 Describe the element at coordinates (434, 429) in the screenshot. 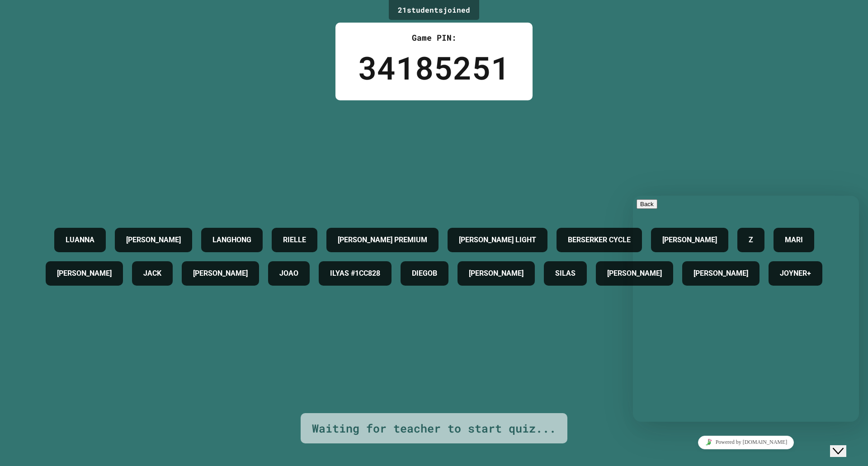

I see `div: Waiting for teacher to start quiz...` at that location.